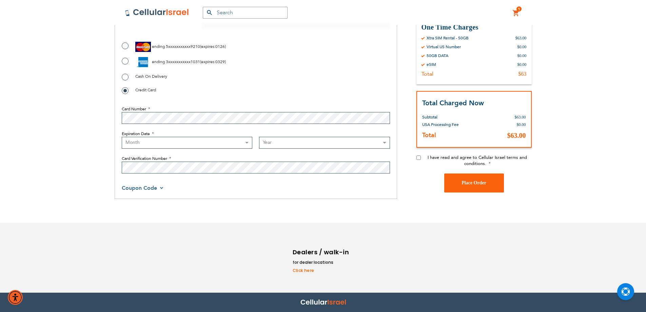  Describe the element at coordinates (220, 46) in the screenshot. I see `span: 0126` at that location.